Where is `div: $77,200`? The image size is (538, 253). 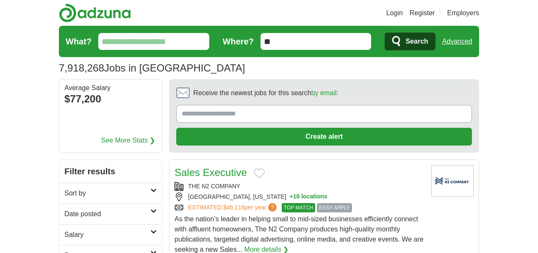 div: $77,200 is located at coordinates (111, 99).